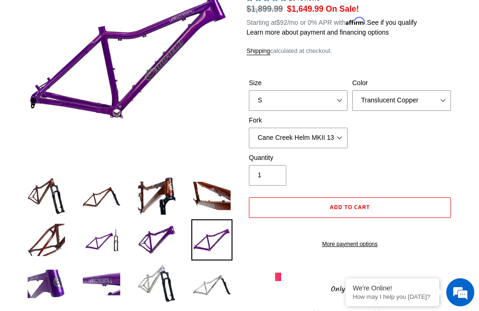  I want to click on span: $92, so click(281, 22).